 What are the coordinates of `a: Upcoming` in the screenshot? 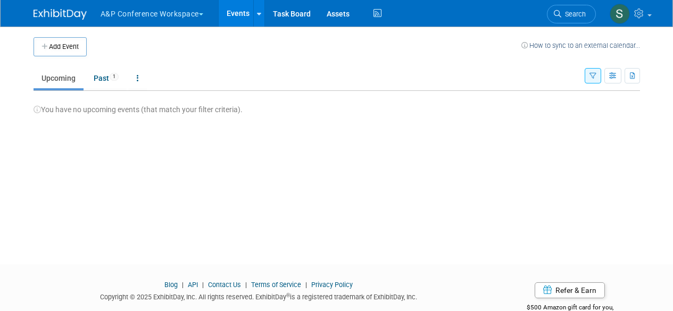 It's located at (59, 78).